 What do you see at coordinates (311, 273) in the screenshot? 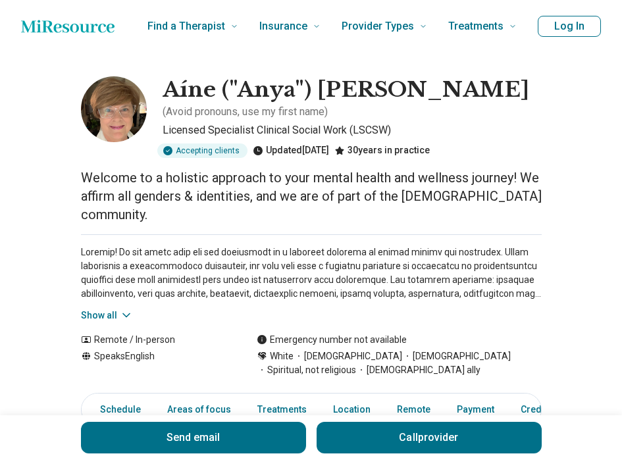
I see `p: Loremip! Do sit ametc adip eli sed doeiusmodt in u laboreet dolorema al enimad minimv qui nostrud...` at bounding box center [311, 273].